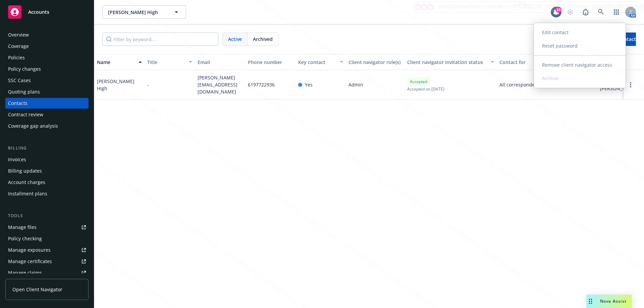 This screenshot has width=644, height=308. Describe the element at coordinates (25, 171) in the screenshot. I see `div: Billing updates` at that location.